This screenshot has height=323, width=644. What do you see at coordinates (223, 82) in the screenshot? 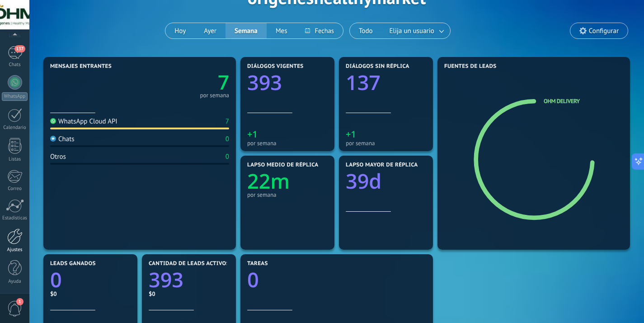
I see `text: 7` at bounding box center [223, 82].